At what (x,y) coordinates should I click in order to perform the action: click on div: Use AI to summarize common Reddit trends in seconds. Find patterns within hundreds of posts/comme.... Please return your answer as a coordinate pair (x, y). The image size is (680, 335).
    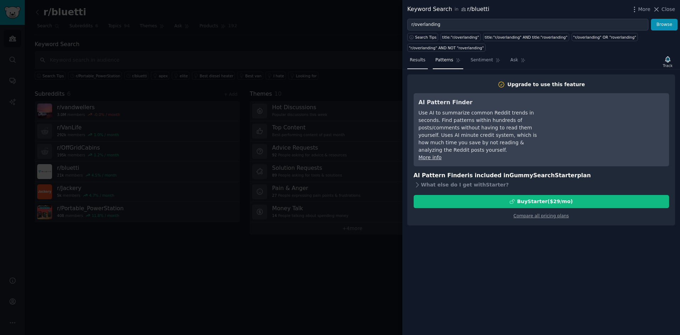
    Looking at the image, I should click on (483, 131).